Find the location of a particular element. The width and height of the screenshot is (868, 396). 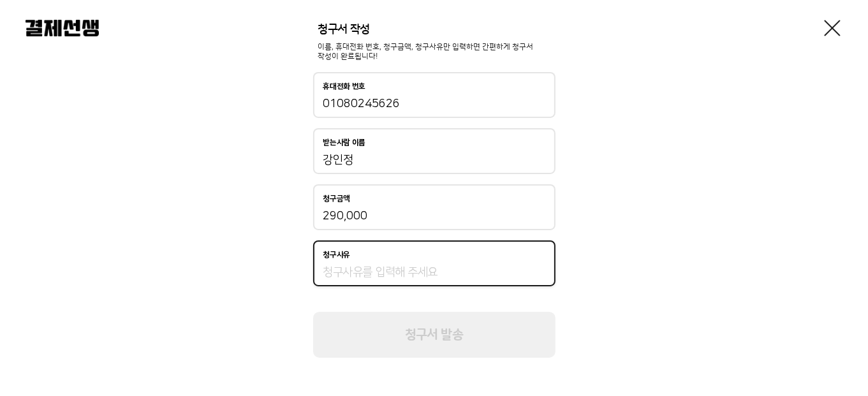

p: 휴대전화 번호 is located at coordinates (344, 87).